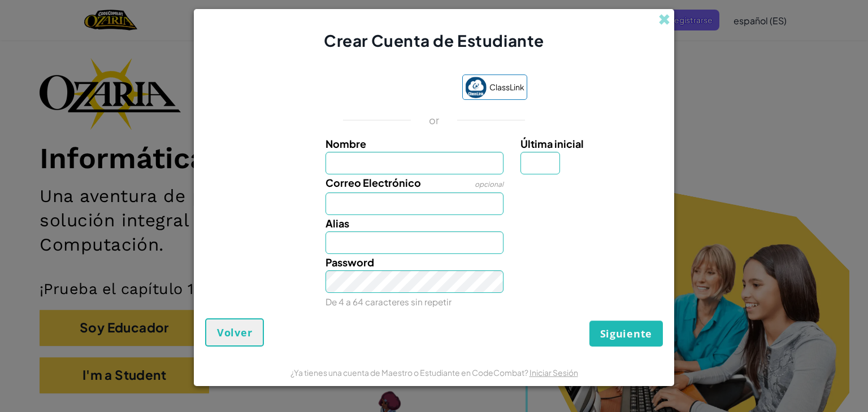 The height and width of the screenshot is (412, 868). What do you see at coordinates (476, 87) in the screenshot?
I see `img: classlink-logo-small.png` at bounding box center [476, 87].